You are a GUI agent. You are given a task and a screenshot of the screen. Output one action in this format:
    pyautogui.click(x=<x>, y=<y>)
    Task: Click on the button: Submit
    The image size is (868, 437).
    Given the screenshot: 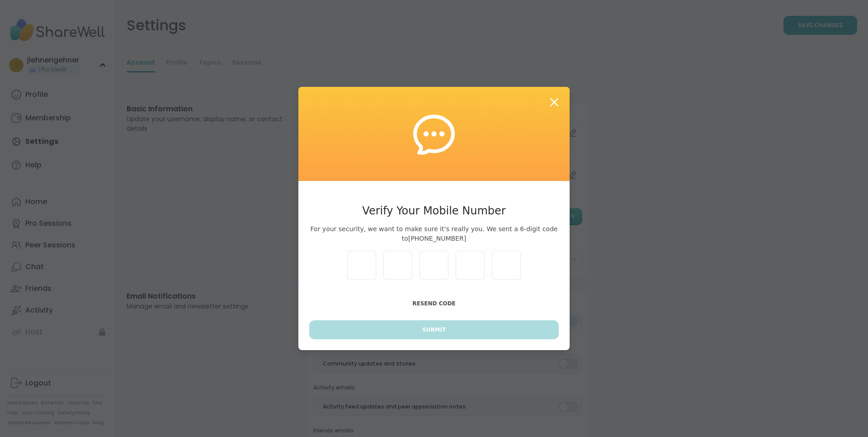 What is the action you would take?
    pyautogui.click(x=434, y=329)
    